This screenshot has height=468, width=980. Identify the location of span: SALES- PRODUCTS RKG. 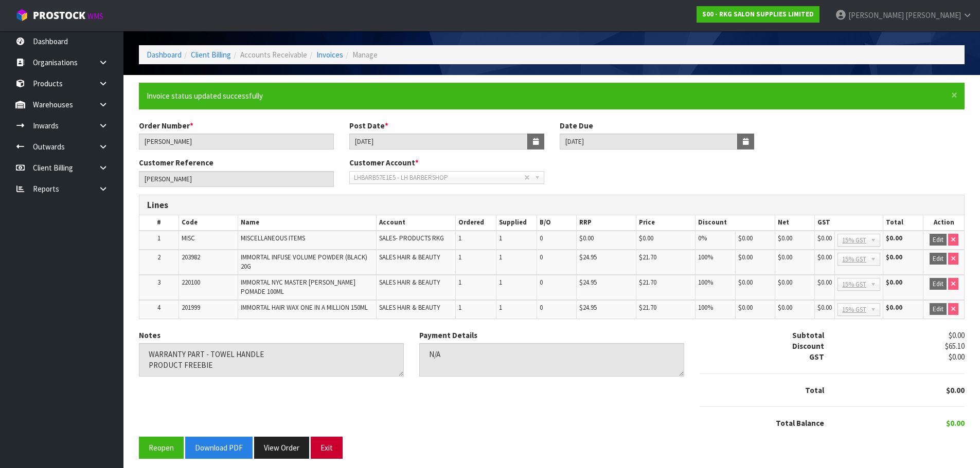
(412, 238).